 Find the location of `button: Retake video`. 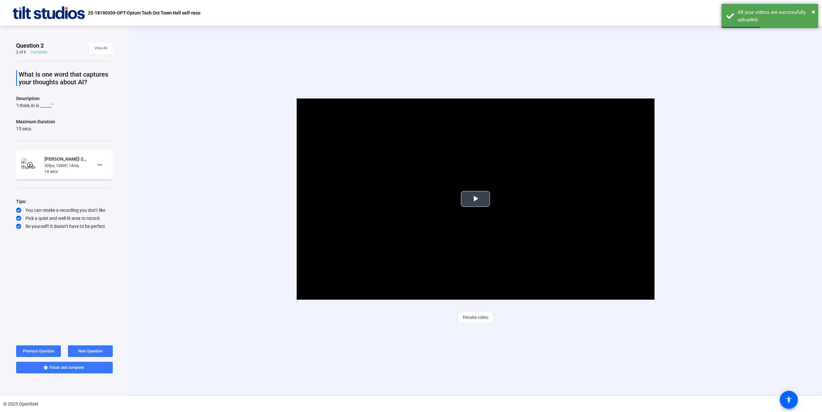

button: Retake video is located at coordinates (475, 318).